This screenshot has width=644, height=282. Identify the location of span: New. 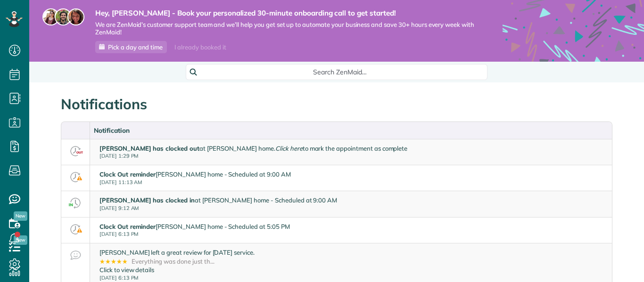
(20, 216).